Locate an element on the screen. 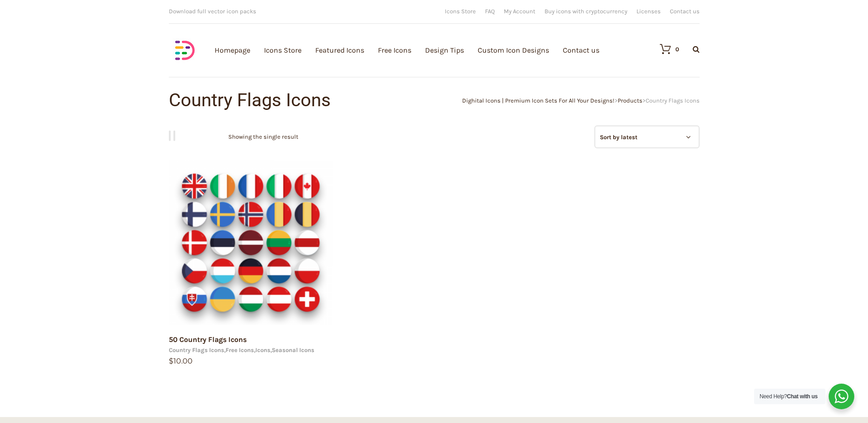 This screenshot has width=868, height=423. span: Need Help? is located at coordinates (788, 396).